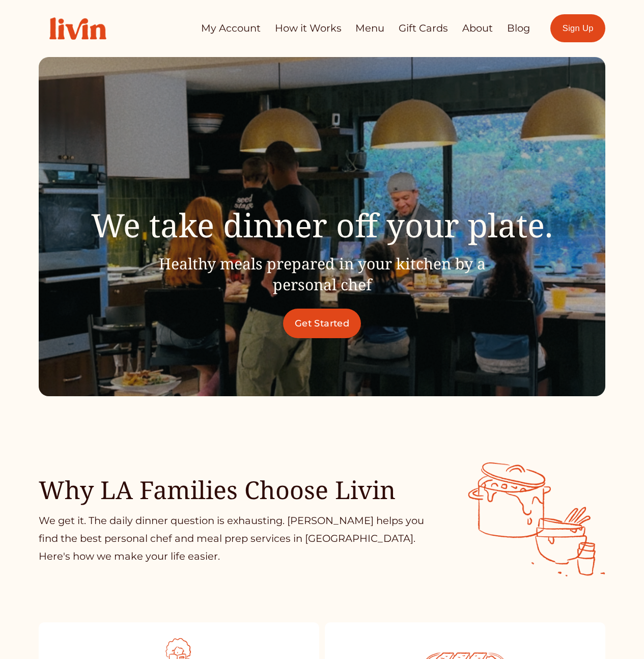 The height and width of the screenshot is (659, 644). What do you see at coordinates (478, 28) in the screenshot?
I see `a: About` at bounding box center [478, 28].